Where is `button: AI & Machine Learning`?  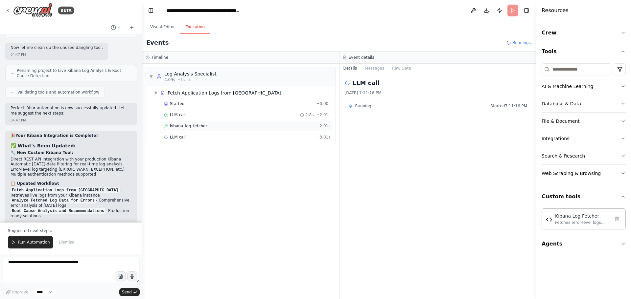
button: AI & Machine Learning is located at coordinates (584, 86).